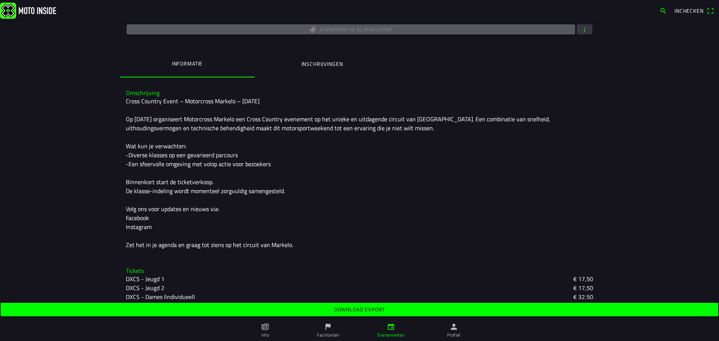 The height and width of the screenshot is (341, 719). Describe the element at coordinates (454, 327) in the screenshot. I see `ion-icon: person` at that location.